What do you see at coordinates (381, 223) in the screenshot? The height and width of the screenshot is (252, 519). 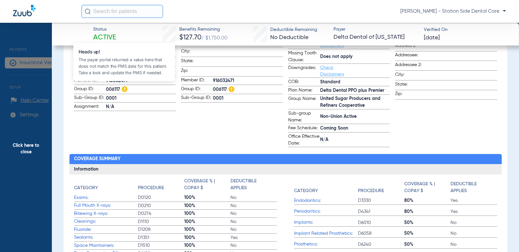 I see `span: D6010` at bounding box center [381, 223].